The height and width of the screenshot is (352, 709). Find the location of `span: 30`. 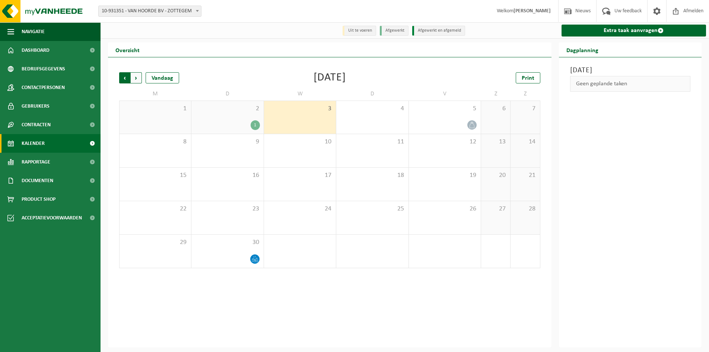

span: 30 is located at coordinates (227, 243).